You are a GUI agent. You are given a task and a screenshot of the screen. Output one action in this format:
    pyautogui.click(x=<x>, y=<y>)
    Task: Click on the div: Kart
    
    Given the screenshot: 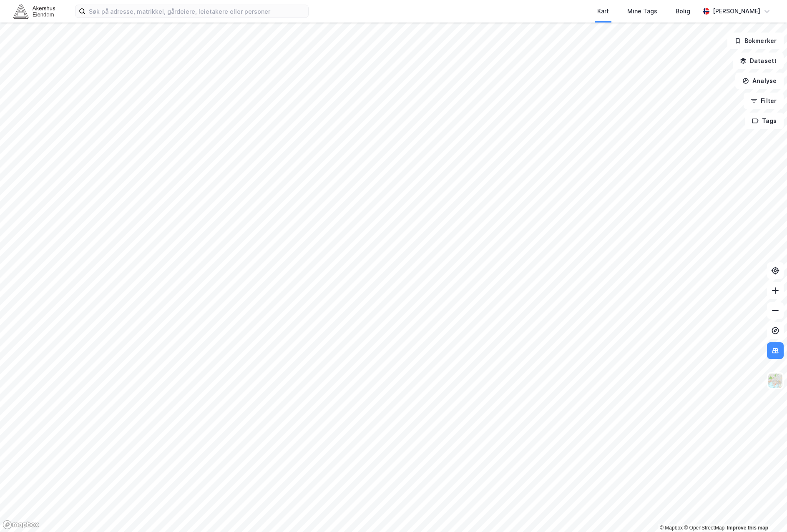 What is the action you would take?
    pyautogui.click(x=603, y=11)
    